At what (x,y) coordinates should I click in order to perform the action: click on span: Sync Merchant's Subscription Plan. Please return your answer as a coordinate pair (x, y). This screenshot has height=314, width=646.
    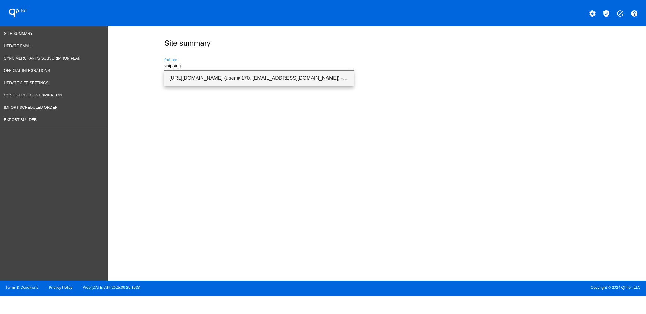
    Looking at the image, I should click on (42, 58).